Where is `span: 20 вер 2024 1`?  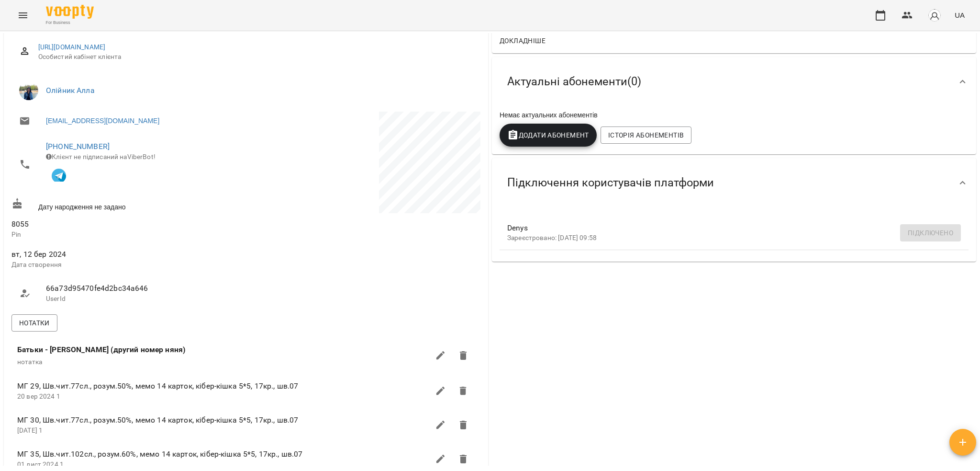
span: 20 вер 2024 1 is located at coordinates (39, 396).